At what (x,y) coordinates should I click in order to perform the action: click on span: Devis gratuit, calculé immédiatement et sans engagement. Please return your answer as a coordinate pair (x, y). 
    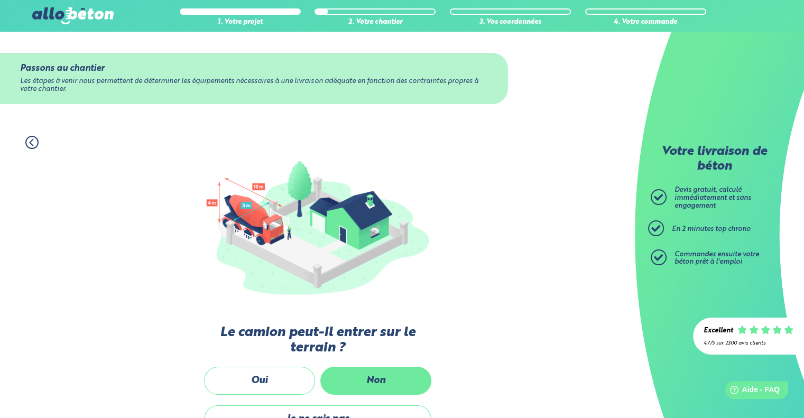
    Looking at the image, I should click on (712, 198).